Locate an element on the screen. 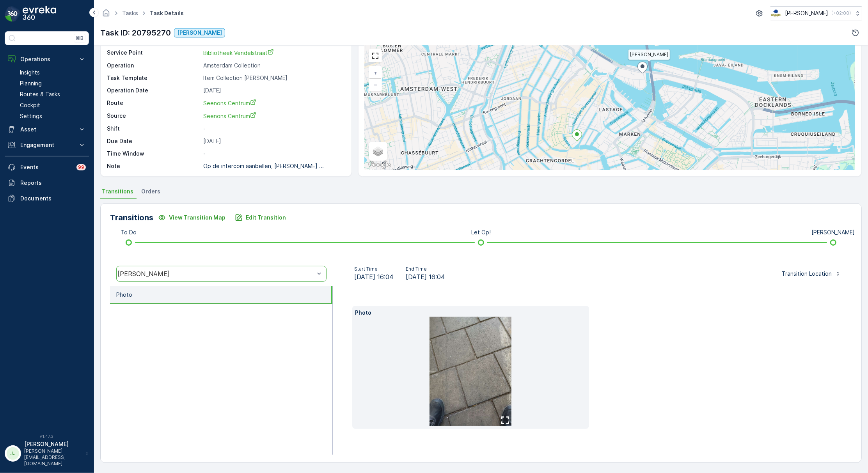 This screenshot has width=868, height=473. button: Engagement is located at coordinates (47, 145).